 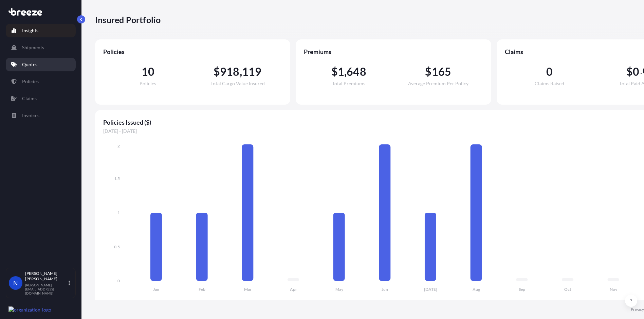 I want to click on a: Claims, so click(x=40, y=98).